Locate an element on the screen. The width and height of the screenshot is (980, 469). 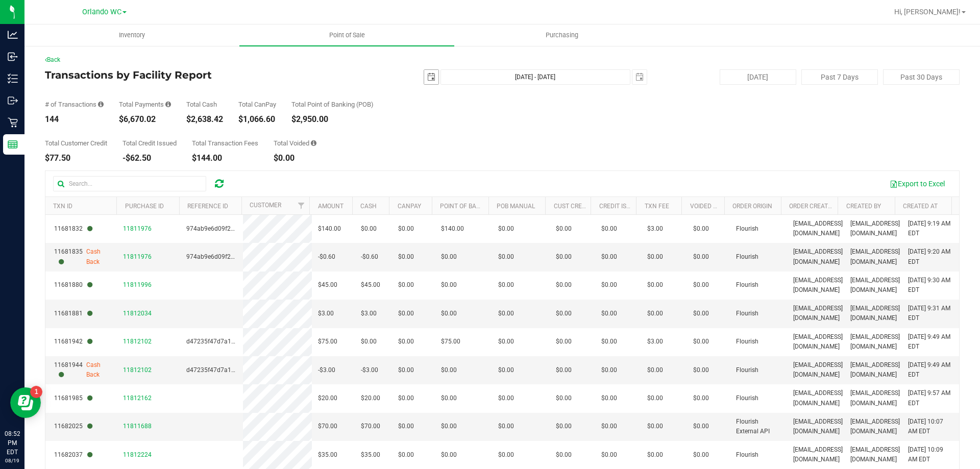
span: 11812224 is located at coordinates (137, 454).